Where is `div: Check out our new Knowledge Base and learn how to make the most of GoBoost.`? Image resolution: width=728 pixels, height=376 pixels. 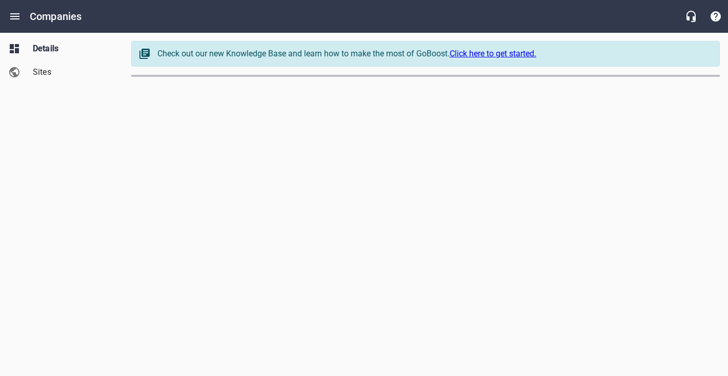 div: Check out our new Knowledge Base and learn how to make the most of GoBoost. is located at coordinates (433, 54).